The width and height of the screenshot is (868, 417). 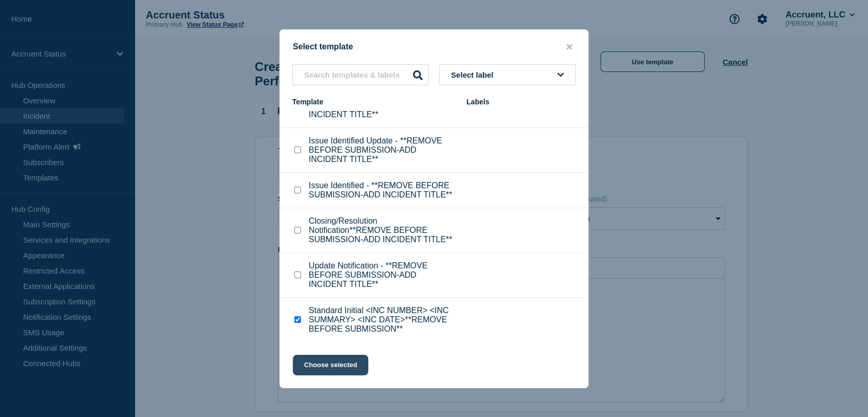 I want to click on div: Select template, so click(x=434, y=47).